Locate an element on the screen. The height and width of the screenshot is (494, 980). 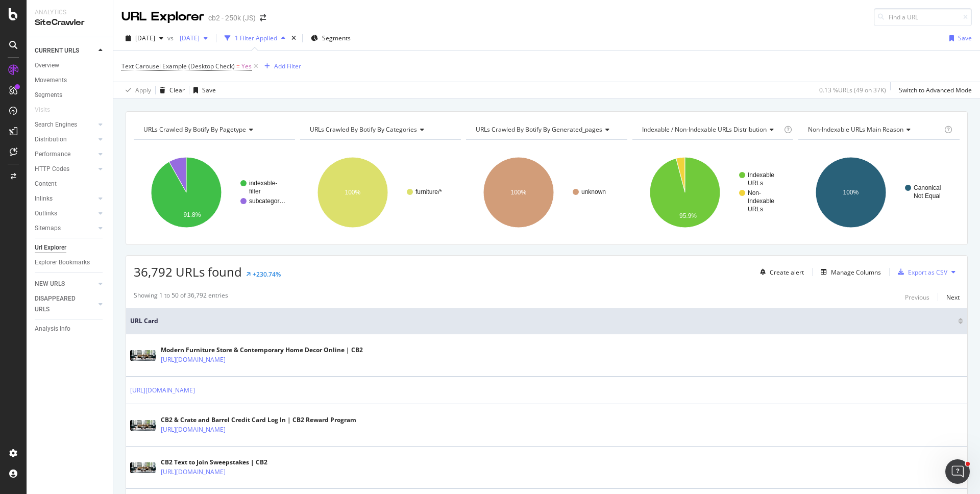
h4: URLs Crawled By Botify By categories is located at coordinates (379, 130).